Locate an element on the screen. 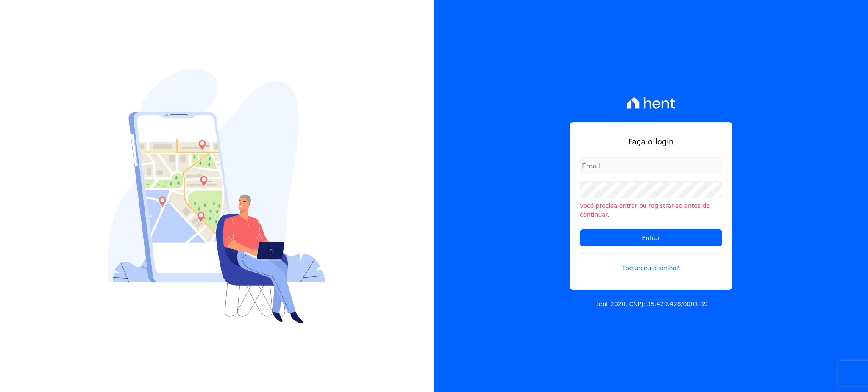 Image resolution: width=868 pixels, height=392 pixels. input: Email is located at coordinates (651, 166).